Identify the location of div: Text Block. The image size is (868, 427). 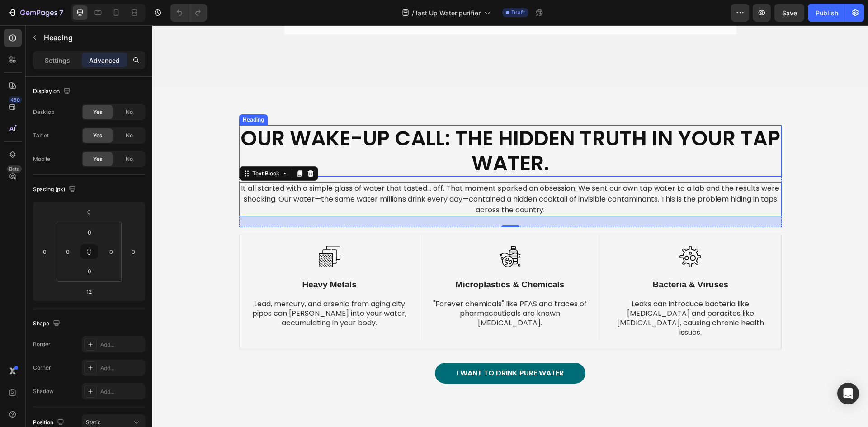
(113, 148).